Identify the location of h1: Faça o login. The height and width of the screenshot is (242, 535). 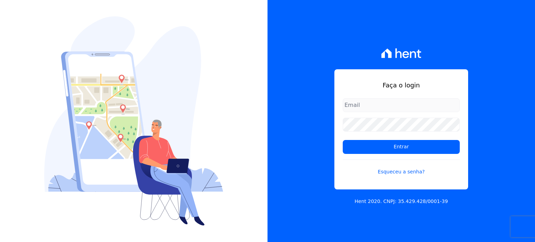
(401, 85).